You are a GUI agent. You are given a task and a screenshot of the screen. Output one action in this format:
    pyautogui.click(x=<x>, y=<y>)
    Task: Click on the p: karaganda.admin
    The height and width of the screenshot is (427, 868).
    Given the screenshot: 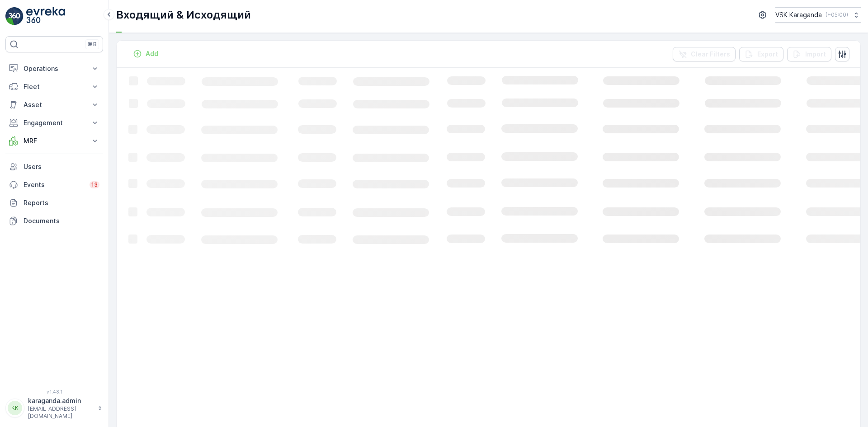 What is the action you would take?
    pyautogui.click(x=60, y=401)
    